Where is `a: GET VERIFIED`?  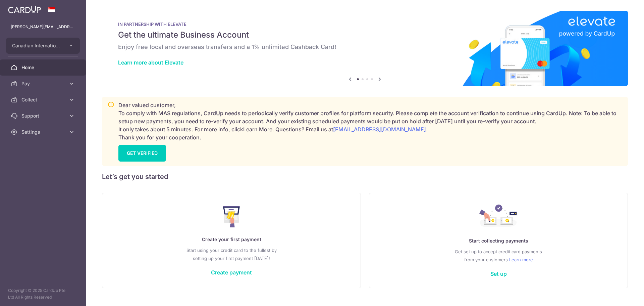 a: GET VERIFIED is located at coordinates (142, 153).